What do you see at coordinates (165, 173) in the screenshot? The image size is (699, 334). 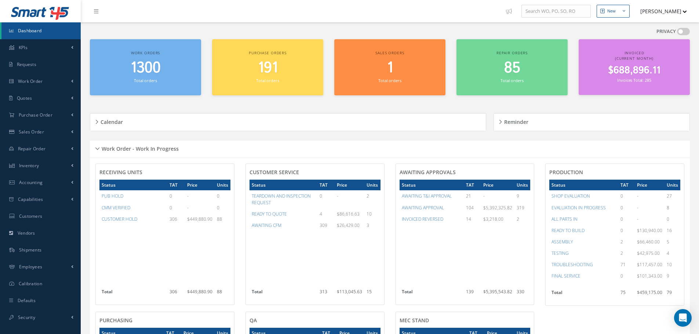 I see `h4: RECEIVING UNITS` at bounding box center [165, 173].